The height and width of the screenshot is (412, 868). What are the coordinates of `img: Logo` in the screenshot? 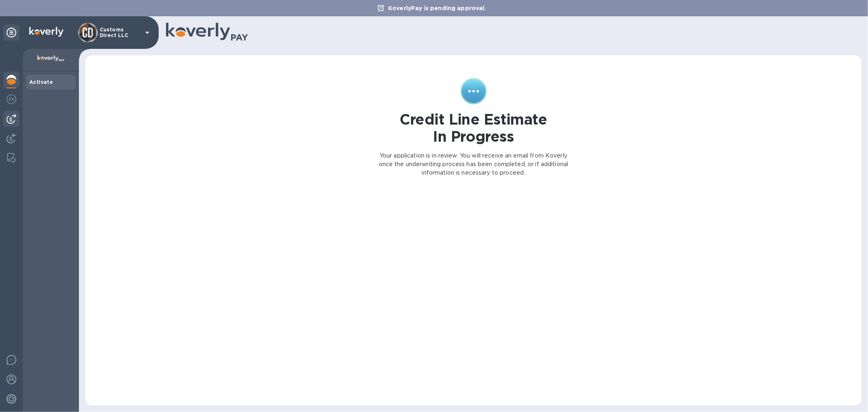 It's located at (47, 32).